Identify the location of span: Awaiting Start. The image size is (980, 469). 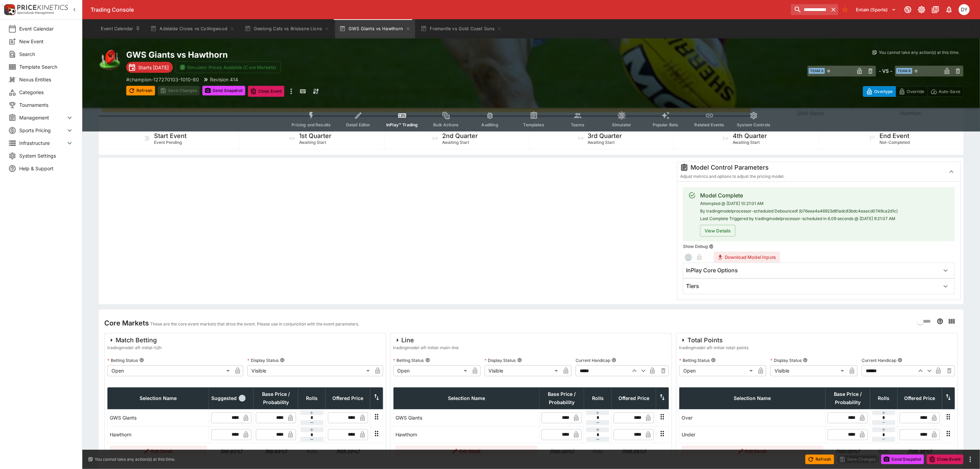
(456, 142).